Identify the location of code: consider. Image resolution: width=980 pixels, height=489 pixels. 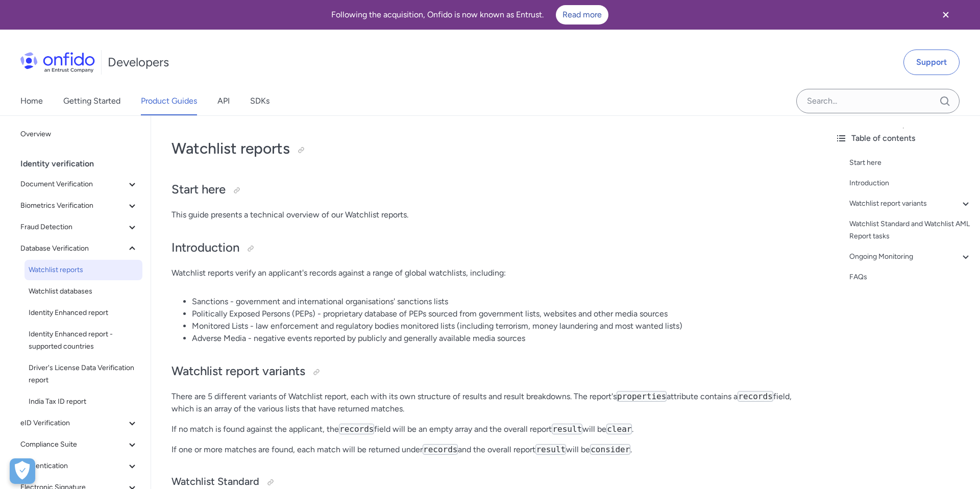
(610, 449).